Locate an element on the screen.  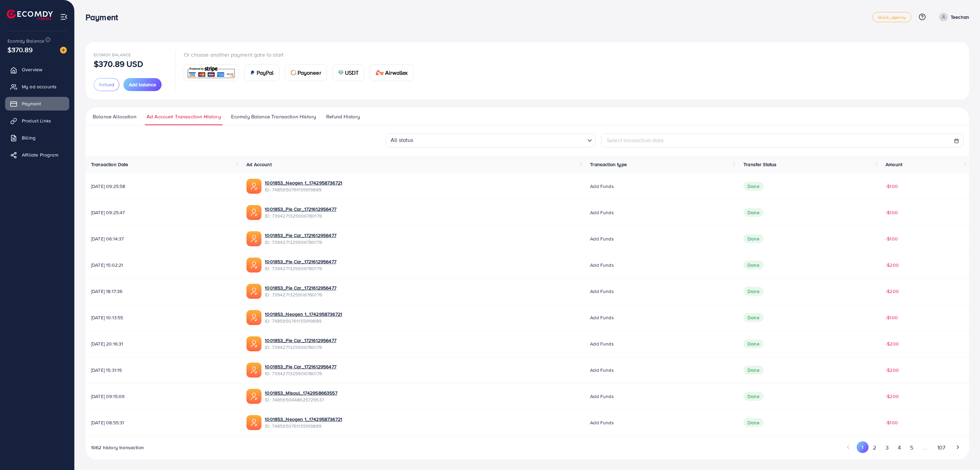
div: Search for option is located at coordinates (491, 140).